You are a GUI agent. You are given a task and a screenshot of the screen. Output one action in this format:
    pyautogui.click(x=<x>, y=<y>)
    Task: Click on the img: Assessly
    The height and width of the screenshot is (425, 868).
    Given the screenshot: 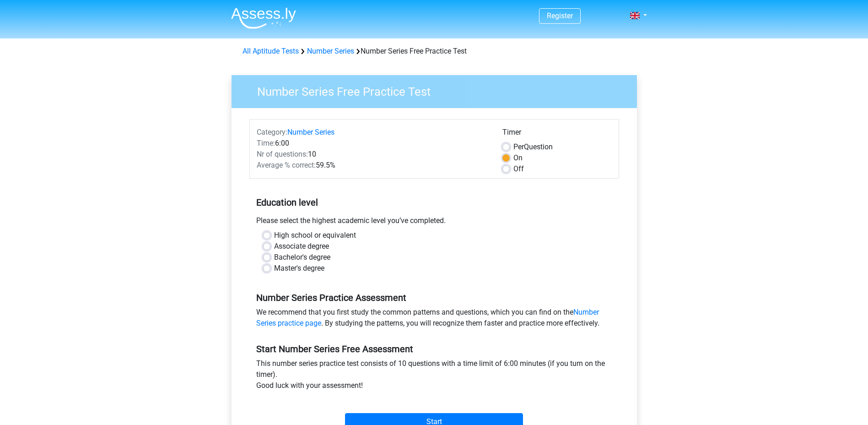 What is the action you would take?
    pyautogui.click(x=264, y=18)
    